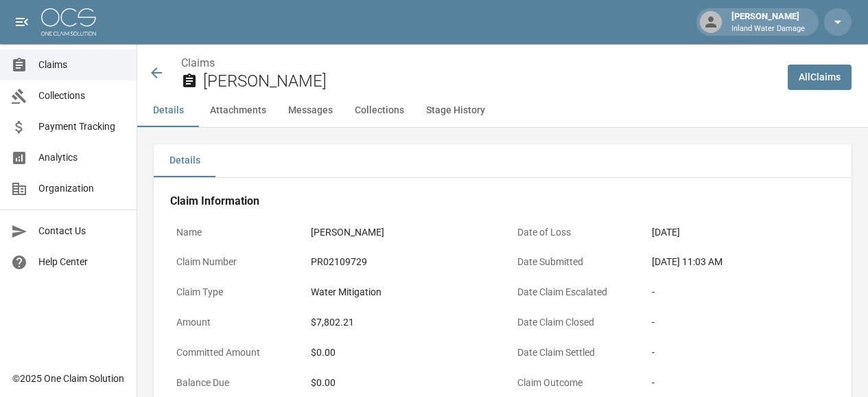 The height and width of the screenshot is (397, 868). I want to click on button: Collections, so click(380, 110).